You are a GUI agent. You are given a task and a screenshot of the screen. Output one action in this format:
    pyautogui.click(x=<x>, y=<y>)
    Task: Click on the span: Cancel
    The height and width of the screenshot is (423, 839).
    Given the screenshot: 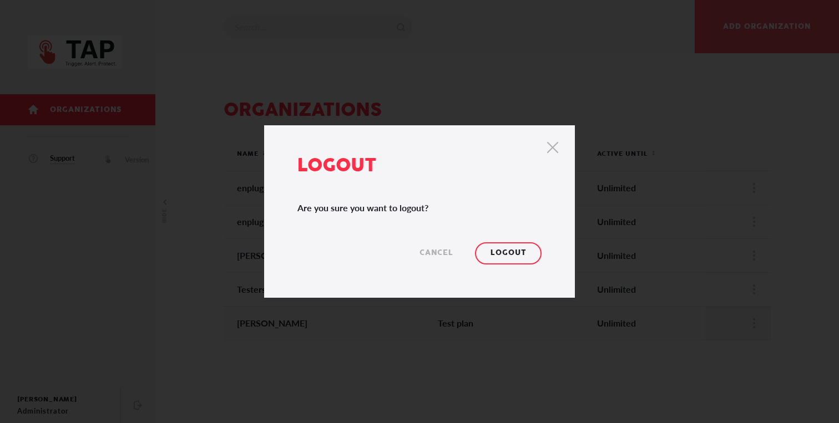 What is the action you would take?
    pyautogui.click(x=436, y=253)
    